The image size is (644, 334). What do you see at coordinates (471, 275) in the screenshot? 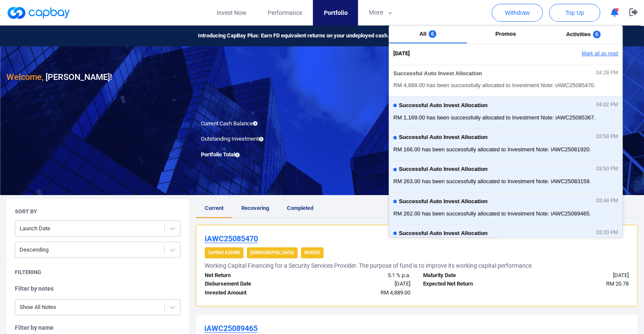
I see `div: Maturity Date` at bounding box center [471, 275].